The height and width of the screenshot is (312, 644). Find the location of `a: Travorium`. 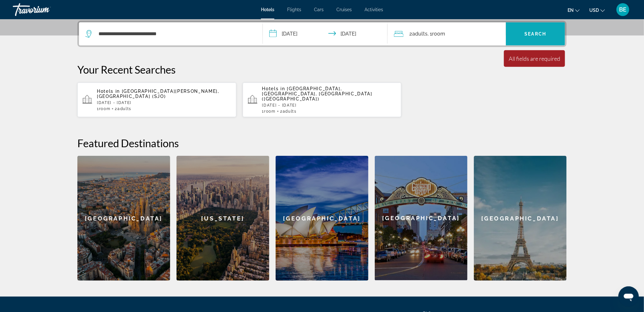

a: Travorium is located at coordinates (45, 10).